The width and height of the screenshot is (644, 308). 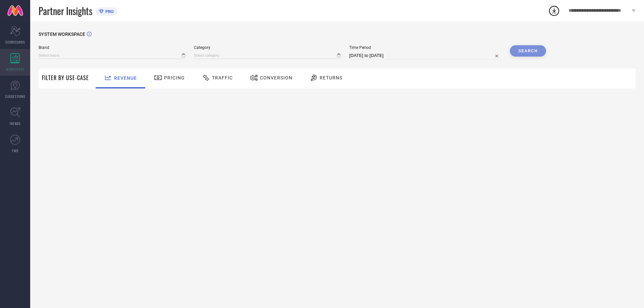 What do you see at coordinates (268, 48) in the screenshot?
I see `span: Category` at bounding box center [268, 48].